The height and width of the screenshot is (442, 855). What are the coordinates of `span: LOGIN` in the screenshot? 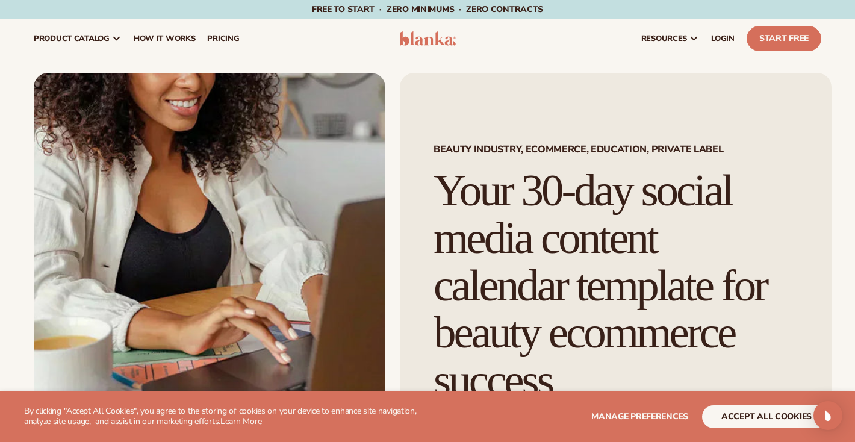 It's located at (723, 39).